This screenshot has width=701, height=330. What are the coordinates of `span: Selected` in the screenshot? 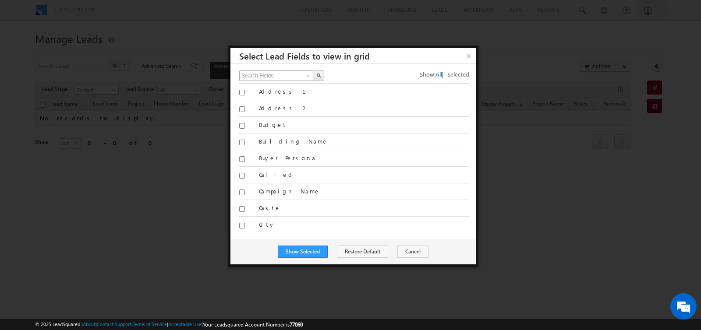 It's located at (458, 74).